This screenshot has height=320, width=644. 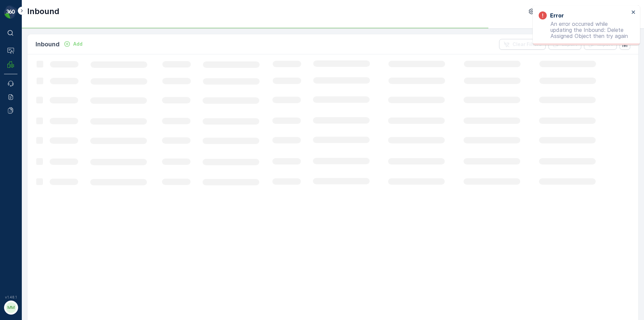 What do you see at coordinates (522, 44) in the screenshot?
I see `button: Clear Filters` at bounding box center [522, 44].